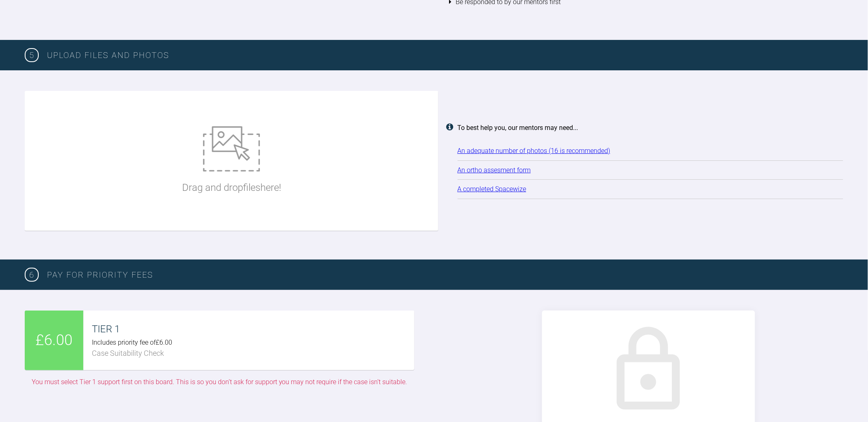 The height and width of the screenshot is (422, 868). I want to click on div: Case Suitability Check, so click(253, 354).